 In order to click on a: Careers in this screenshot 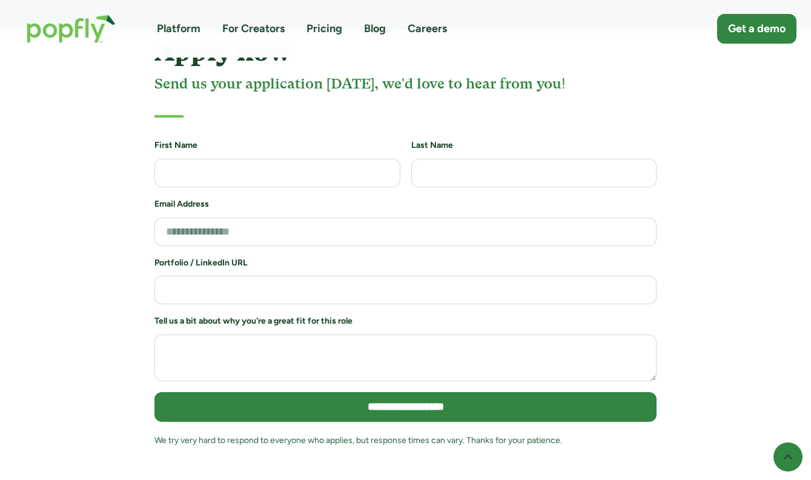, I will do `click(427, 28)`.